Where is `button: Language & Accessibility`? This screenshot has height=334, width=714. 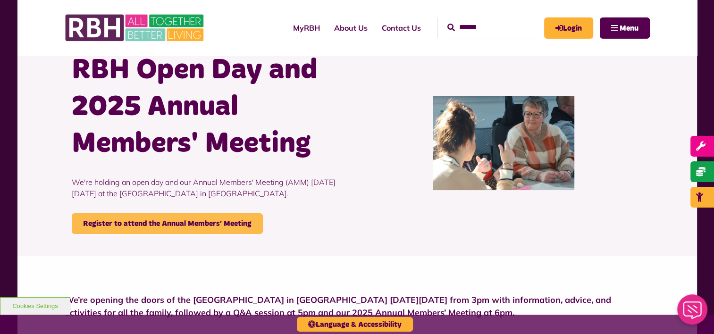 button: Language & Accessibility is located at coordinates (355, 324).